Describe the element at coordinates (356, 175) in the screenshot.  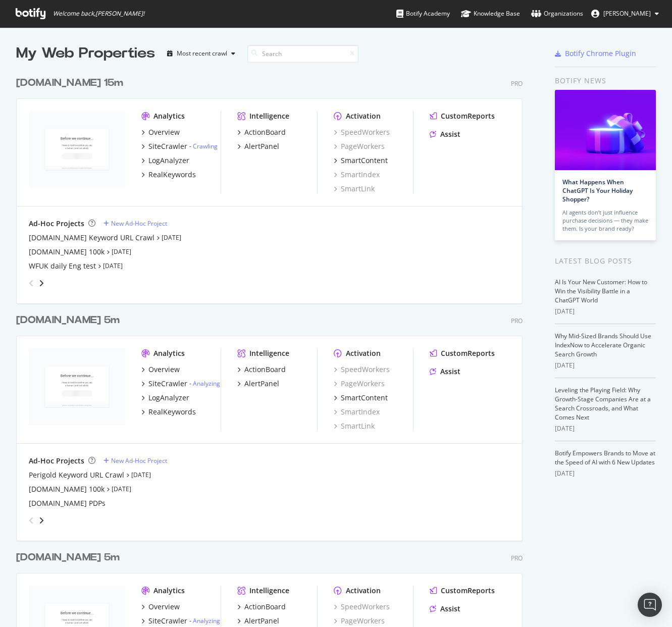
I see `a: SmartIndex` at that location.